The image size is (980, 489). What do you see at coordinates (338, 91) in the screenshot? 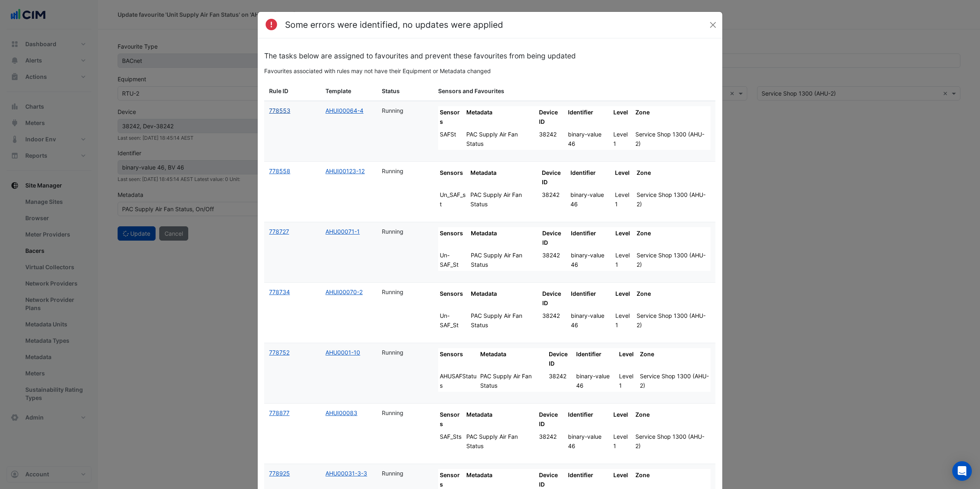
I see `span: Template` at bounding box center [338, 91].